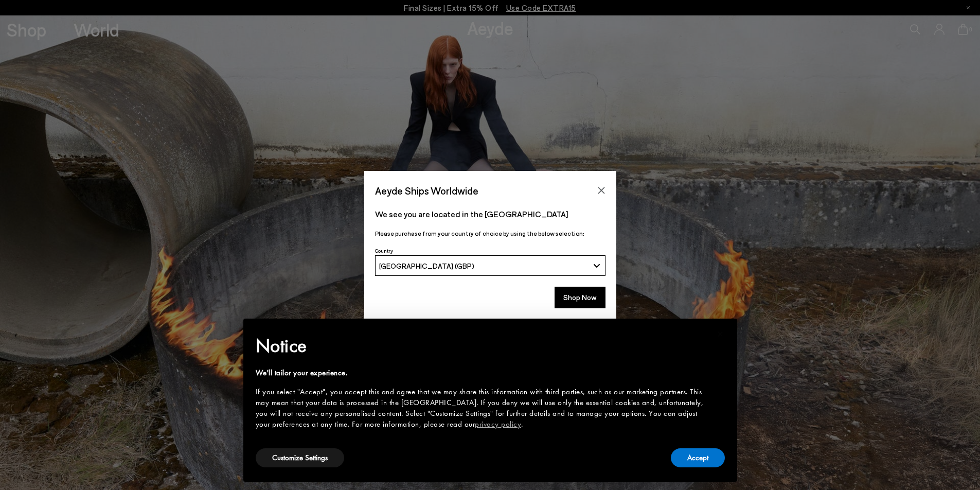  Describe the element at coordinates (498, 425) in the screenshot. I see `a: privacy policy` at that location.